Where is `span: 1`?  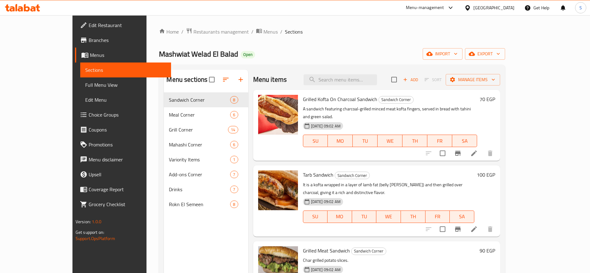 span: 1 is located at coordinates (234, 159).